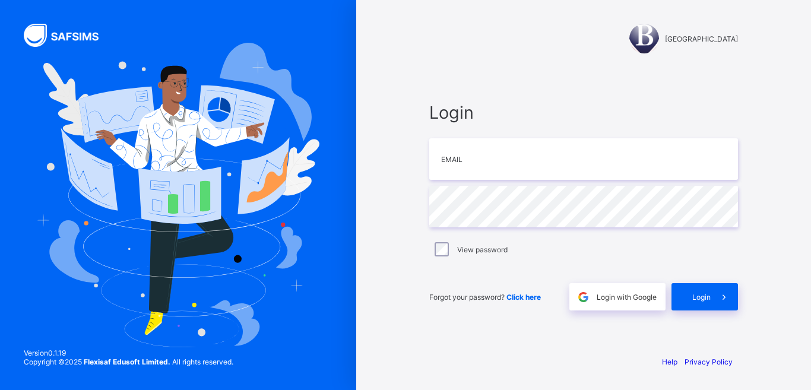 The image size is (811, 390). I want to click on a: Help, so click(670, 362).